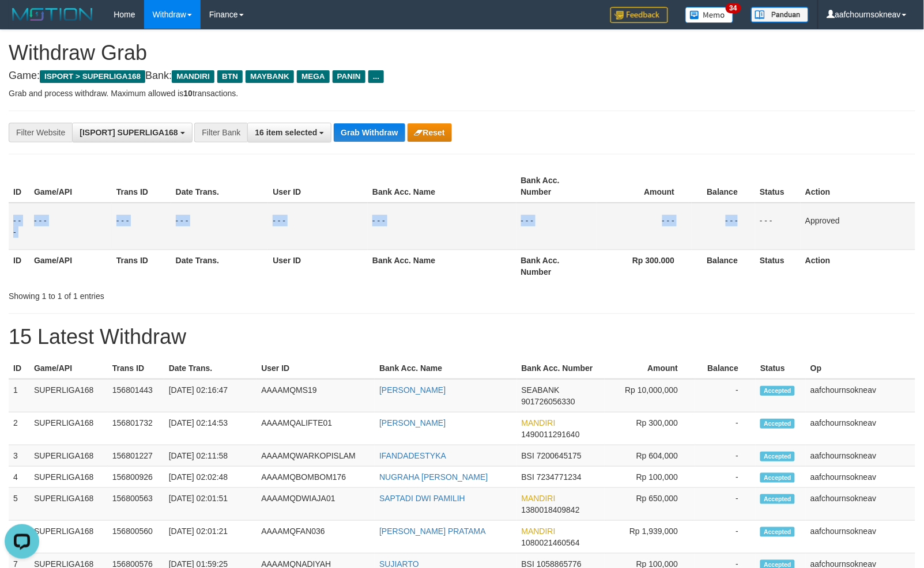 The width and height of the screenshot is (924, 568). I want to click on td: Rp 604,000, so click(650, 456).